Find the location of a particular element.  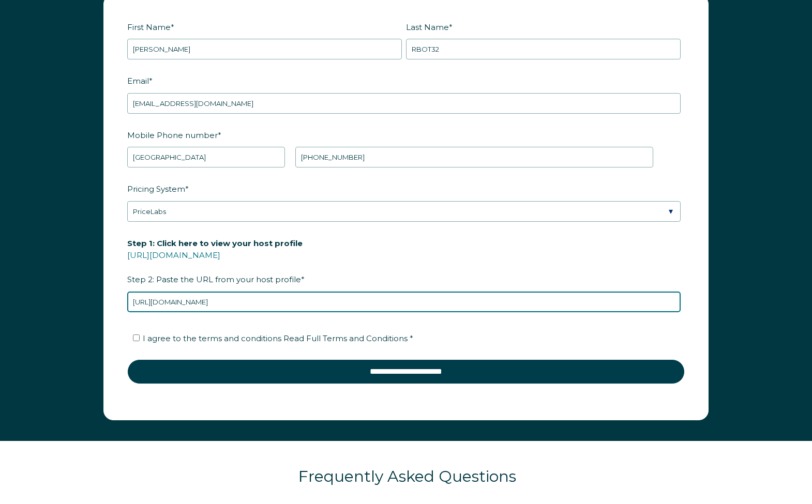

span: Pricing System is located at coordinates (156, 189).